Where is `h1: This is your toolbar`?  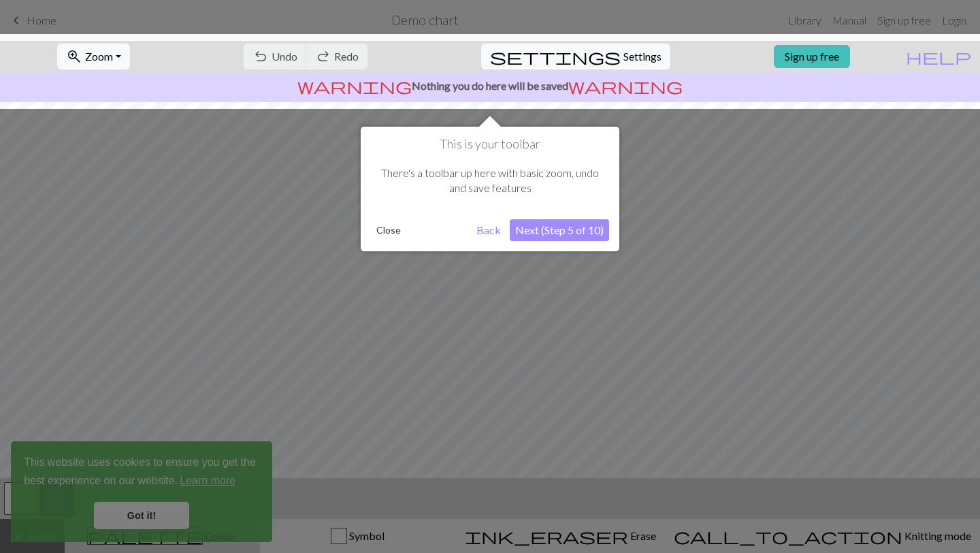
h1: This is your toolbar is located at coordinates (490, 144).